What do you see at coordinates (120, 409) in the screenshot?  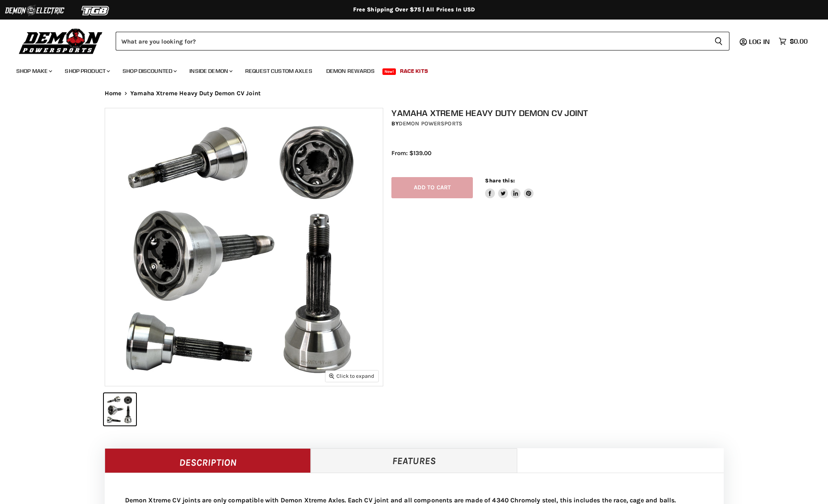 I see `button: IMAGE thumbnail` at bounding box center [120, 409].